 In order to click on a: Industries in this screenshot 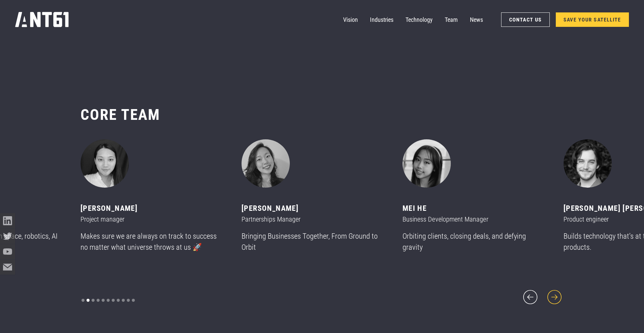, I will do `click(381, 19)`.